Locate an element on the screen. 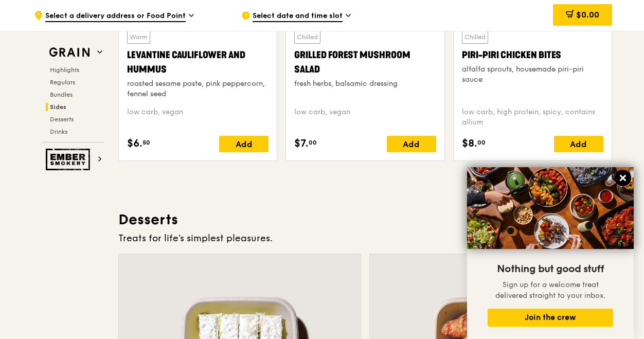 This screenshot has height=339, width=644. span: Select date and time slot is located at coordinates (297, 16).